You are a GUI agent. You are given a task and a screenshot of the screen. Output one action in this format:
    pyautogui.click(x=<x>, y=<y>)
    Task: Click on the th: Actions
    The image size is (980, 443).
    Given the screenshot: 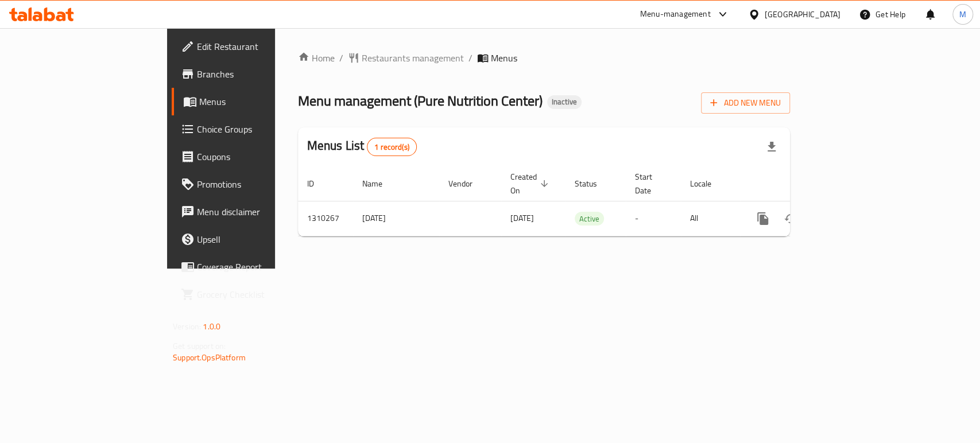 What is the action you would take?
    pyautogui.click(x=804, y=184)
    